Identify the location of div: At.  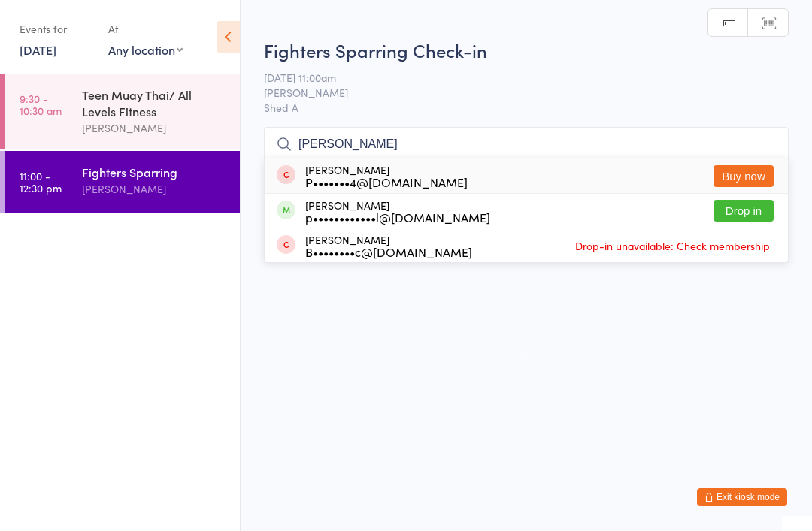
(145, 28).